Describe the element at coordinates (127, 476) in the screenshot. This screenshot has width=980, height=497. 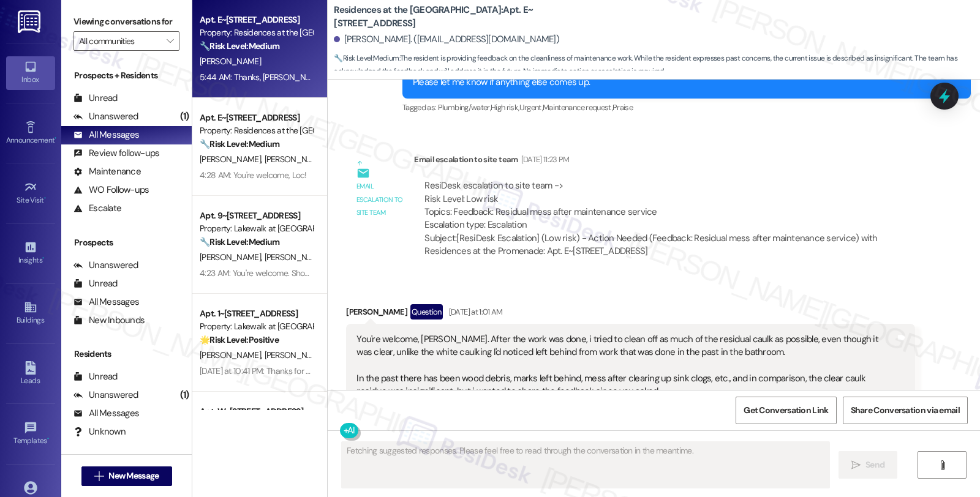
I see `button: New Message` at that location.